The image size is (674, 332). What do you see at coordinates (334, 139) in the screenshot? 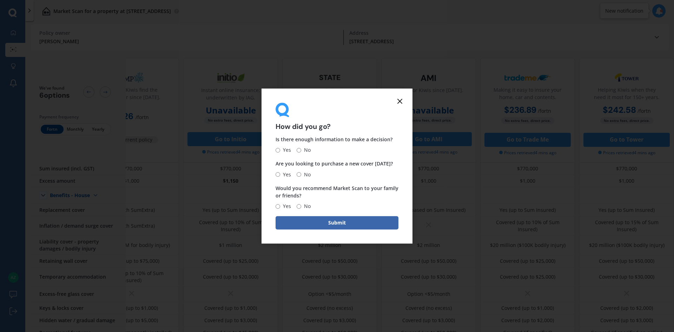
I see `span: Is there enough information to make a decision?` at bounding box center [334, 139].